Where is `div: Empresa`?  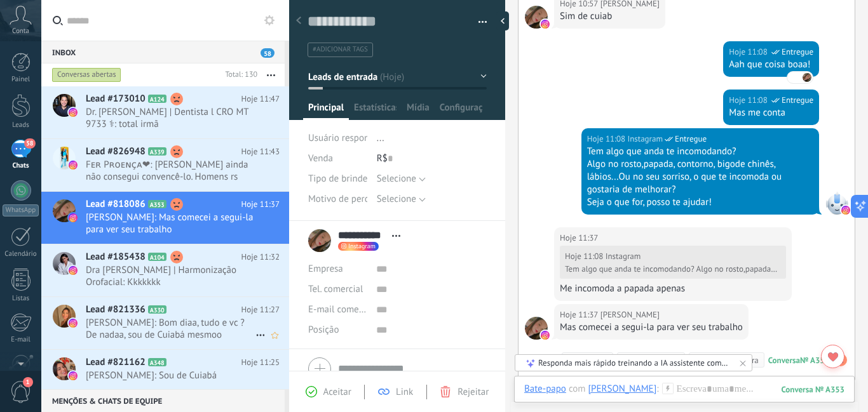 div: Empresa is located at coordinates (337, 269).